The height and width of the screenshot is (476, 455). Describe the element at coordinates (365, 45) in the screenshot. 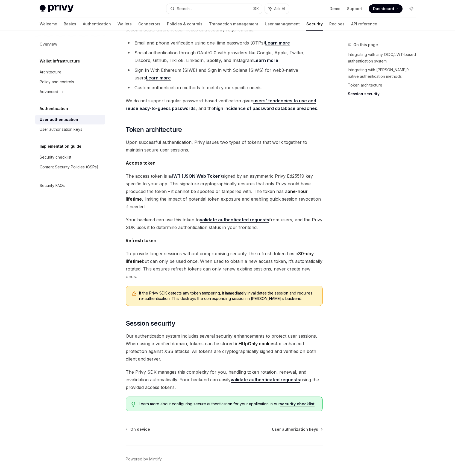

I see `span: On this page` at that location.